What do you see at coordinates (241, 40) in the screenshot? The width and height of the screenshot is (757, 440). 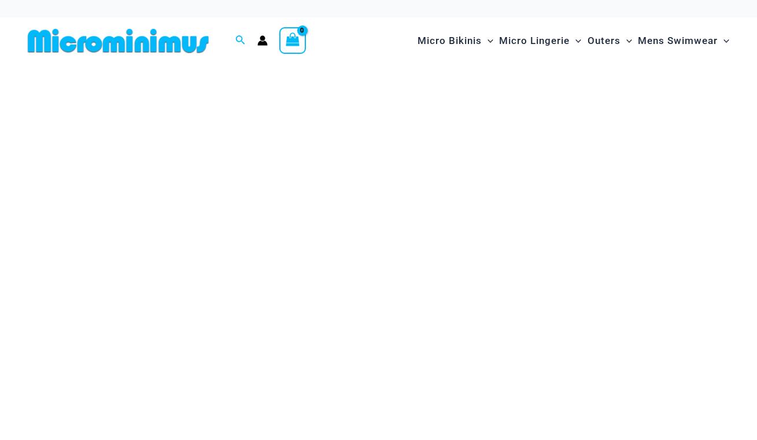 I see `a: Search icon link` at bounding box center [241, 40].